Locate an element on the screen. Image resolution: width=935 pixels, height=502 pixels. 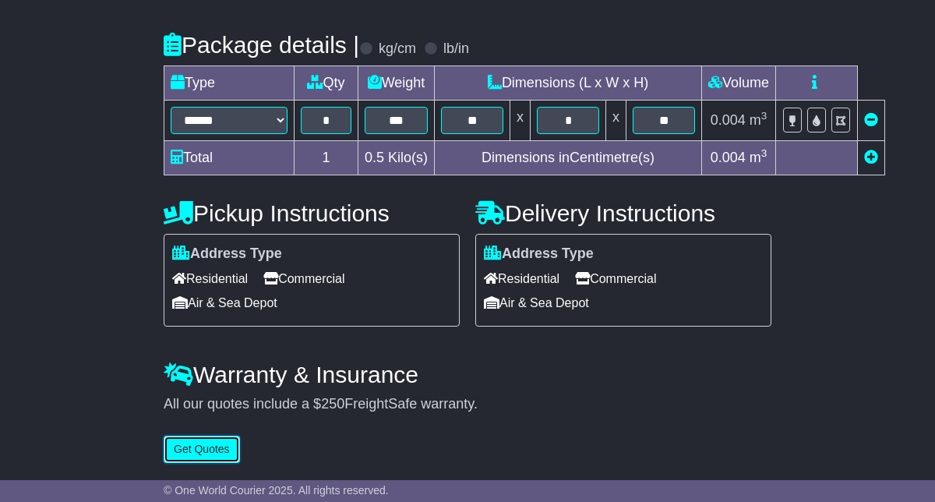
span: 250 is located at coordinates (333, 404).